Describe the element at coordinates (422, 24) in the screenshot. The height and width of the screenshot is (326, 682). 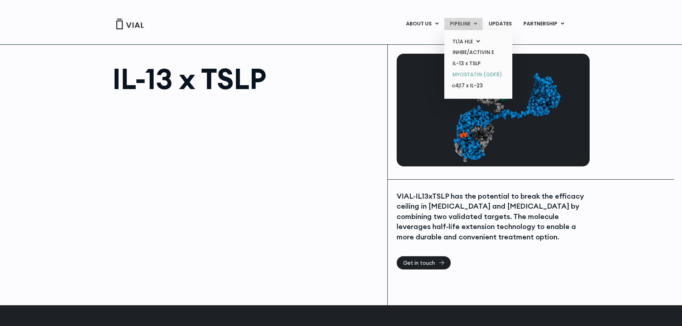
I see `a: ABOUT USMenu Toggle` at that location.